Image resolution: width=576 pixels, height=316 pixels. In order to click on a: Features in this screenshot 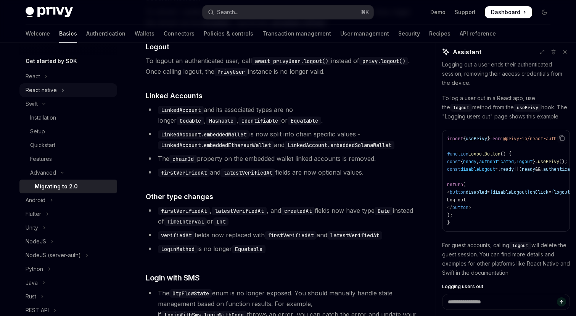, I will do `click(68, 159)`.